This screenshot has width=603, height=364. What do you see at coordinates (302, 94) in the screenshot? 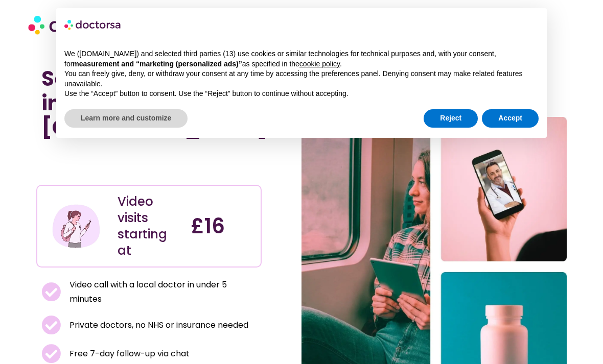
I see `p: Use the “Accept” button to consent. Use the “Reject” button to continue without accepting.` at bounding box center [302, 94].